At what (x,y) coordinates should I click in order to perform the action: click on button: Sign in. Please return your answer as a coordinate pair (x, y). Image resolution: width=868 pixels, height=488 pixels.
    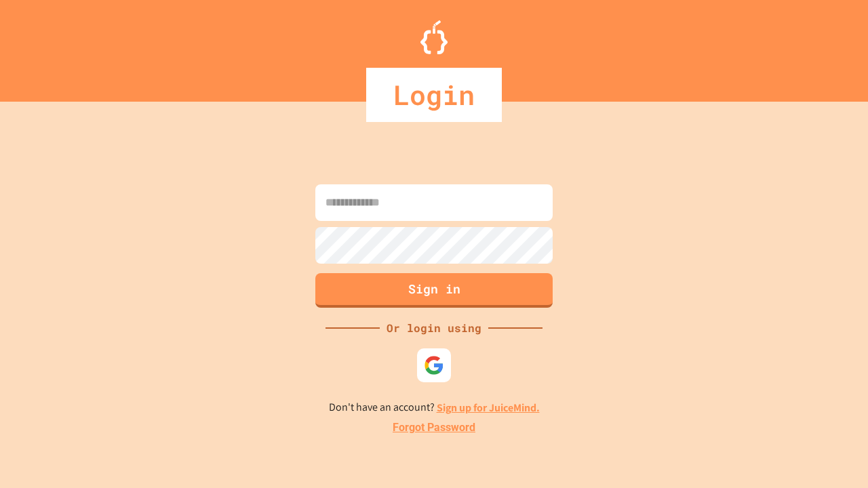
    Looking at the image, I should click on (434, 290).